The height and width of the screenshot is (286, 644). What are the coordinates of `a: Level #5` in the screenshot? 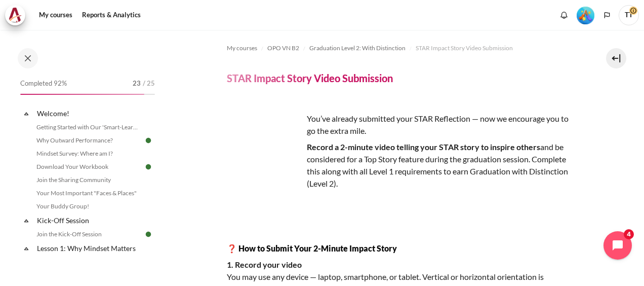 It's located at (585, 14).